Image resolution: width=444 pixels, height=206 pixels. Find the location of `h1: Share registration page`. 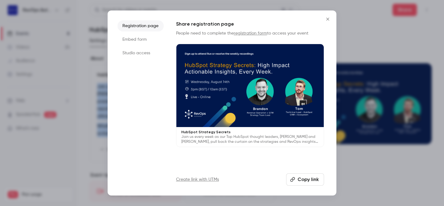

h1: Share registration page is located at coordinates (250, 24).